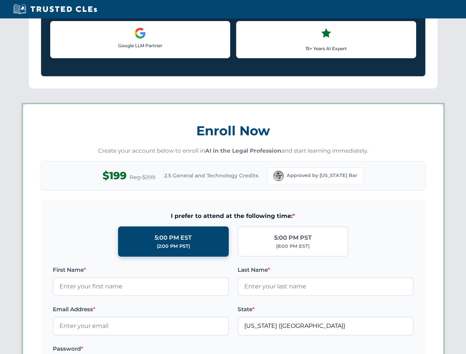 The image size is (466, 354). I want to click on span: I prefer to attend at the following time:, so click(233, 216).